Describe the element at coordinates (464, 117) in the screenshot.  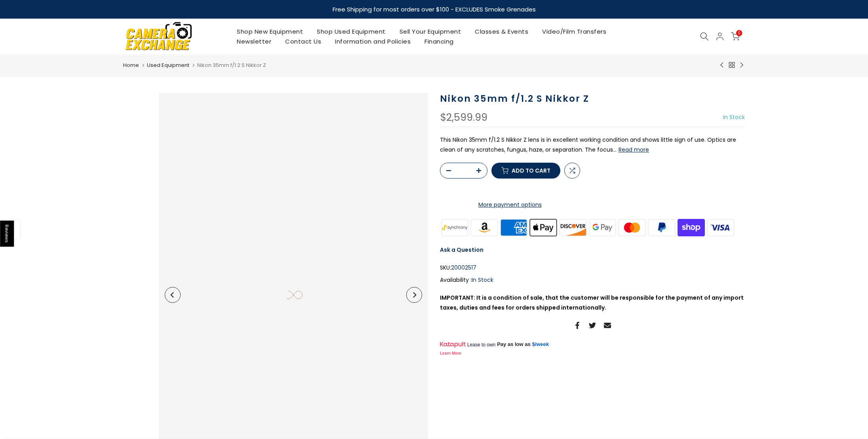
I see `div: $2,599.99` at that location.